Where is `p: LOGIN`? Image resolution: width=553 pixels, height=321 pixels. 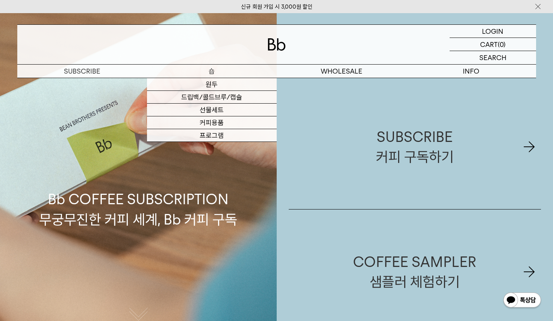 p: LOGIN is located at coordinates (493, 31).